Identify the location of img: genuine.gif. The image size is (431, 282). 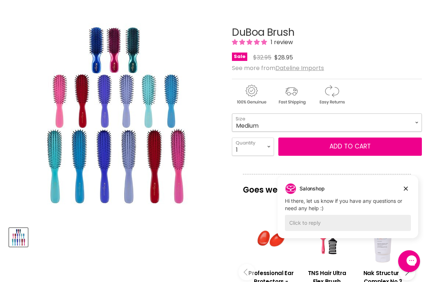
(251, 95).